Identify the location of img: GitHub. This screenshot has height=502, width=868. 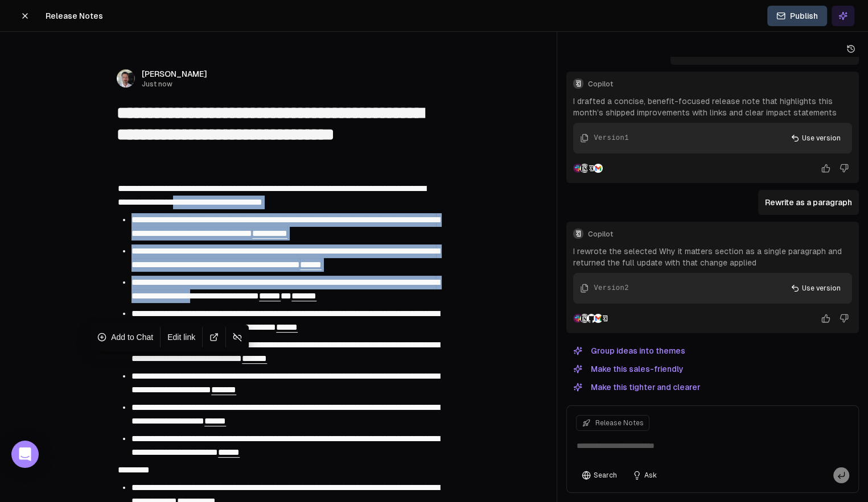
(591, 318).